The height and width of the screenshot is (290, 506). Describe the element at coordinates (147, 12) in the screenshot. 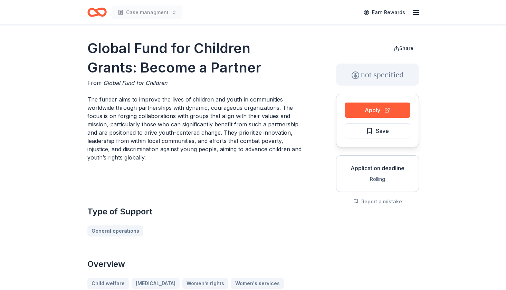

I see `button: Case managment` at that location.